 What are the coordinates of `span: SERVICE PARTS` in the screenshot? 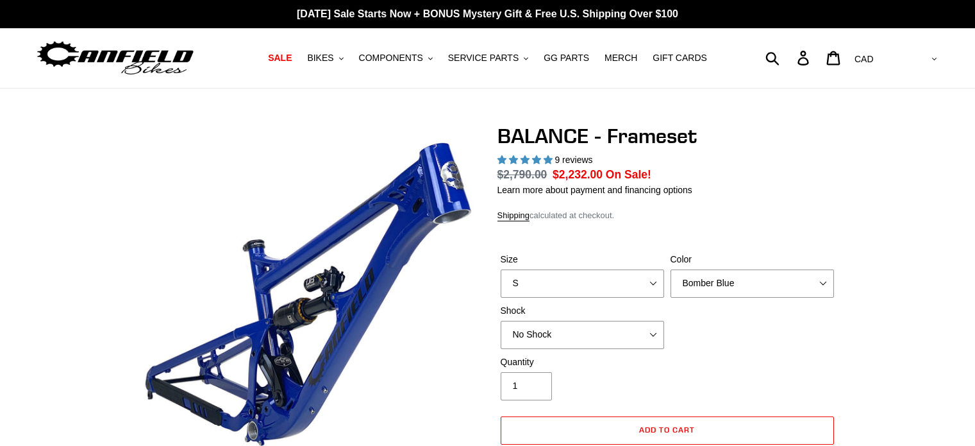 It's located at (484, 58).